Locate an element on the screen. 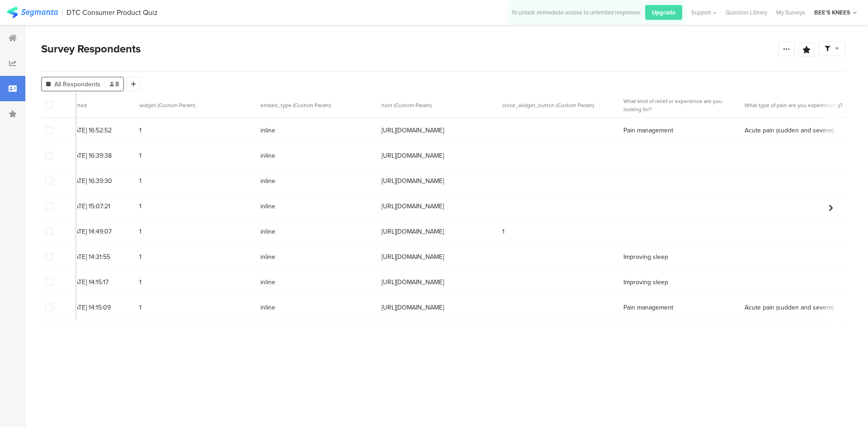 This screenshot has height=427, width=868. div: Support is located at coordinates (704, 12).